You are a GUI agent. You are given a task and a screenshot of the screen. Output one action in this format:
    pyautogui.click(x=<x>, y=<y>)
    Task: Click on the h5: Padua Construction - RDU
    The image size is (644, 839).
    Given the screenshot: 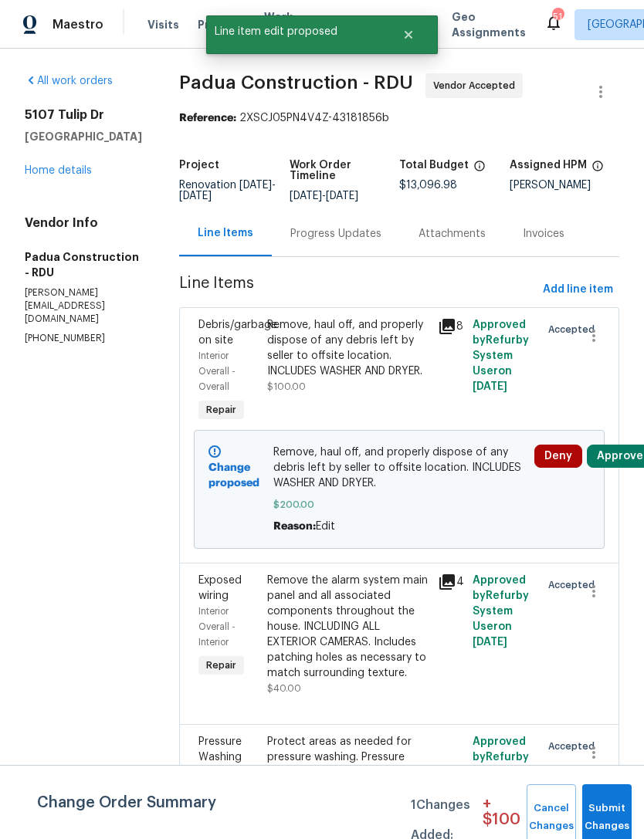 What is the action you would take?
    pyautogui.click(x=84, y=265)
    